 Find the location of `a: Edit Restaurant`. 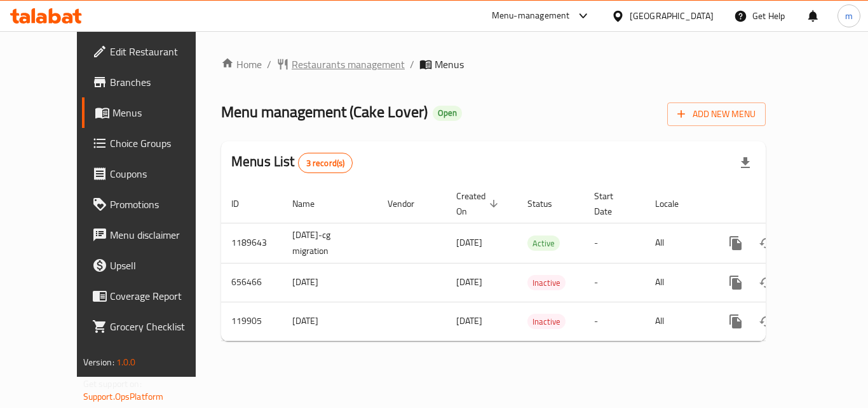

a: Edit Restaurant is located at coordinates (152, 52).